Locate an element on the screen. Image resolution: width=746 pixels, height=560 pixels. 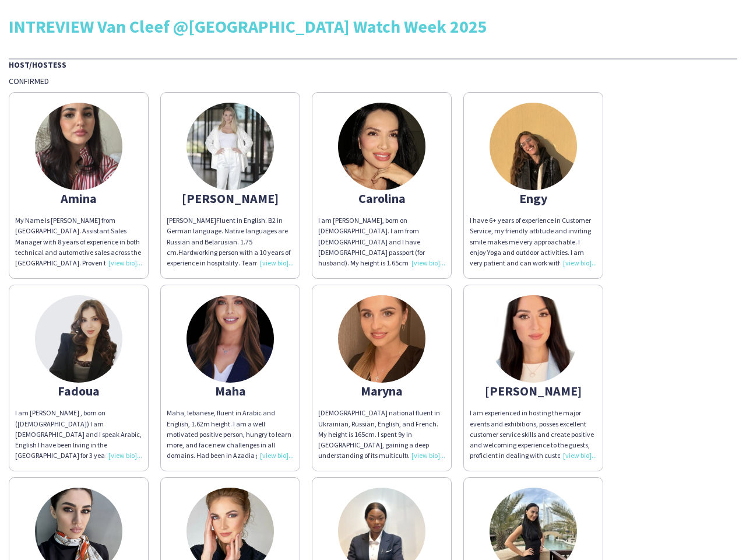
div: Confirmed is located at coordinates (373, 81).